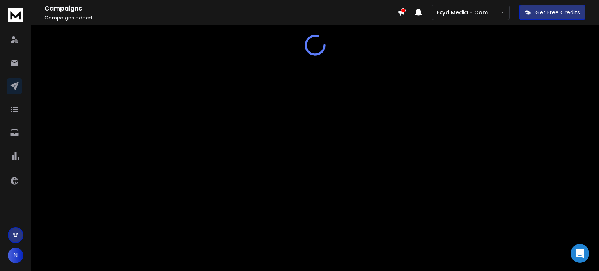  I want to click on button: N, so click(16, 255).